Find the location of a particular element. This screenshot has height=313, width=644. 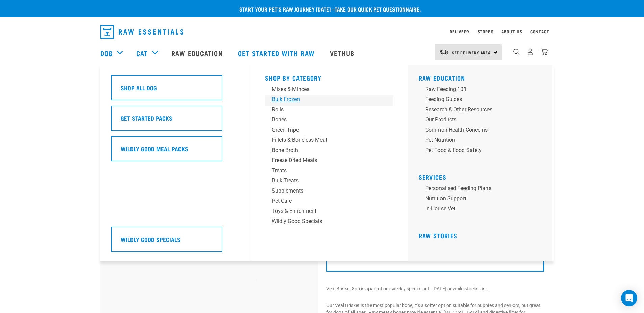

div: Pet Nutrition is located at coordinates (478, 140).